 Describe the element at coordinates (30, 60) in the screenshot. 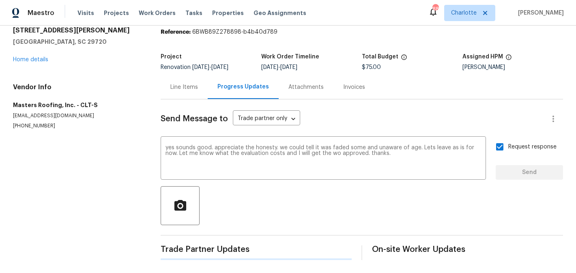

I see `a: Home details` at that location.